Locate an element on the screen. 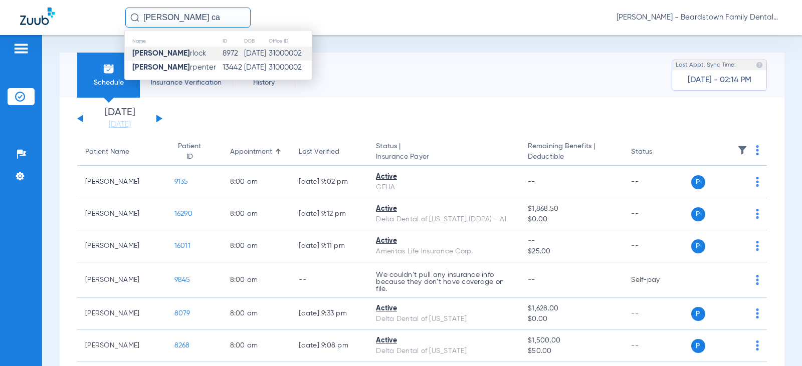 The height and width of the screenshot is (366, 802). th: Remaining Benefits | is located at coordinates (571, 152).